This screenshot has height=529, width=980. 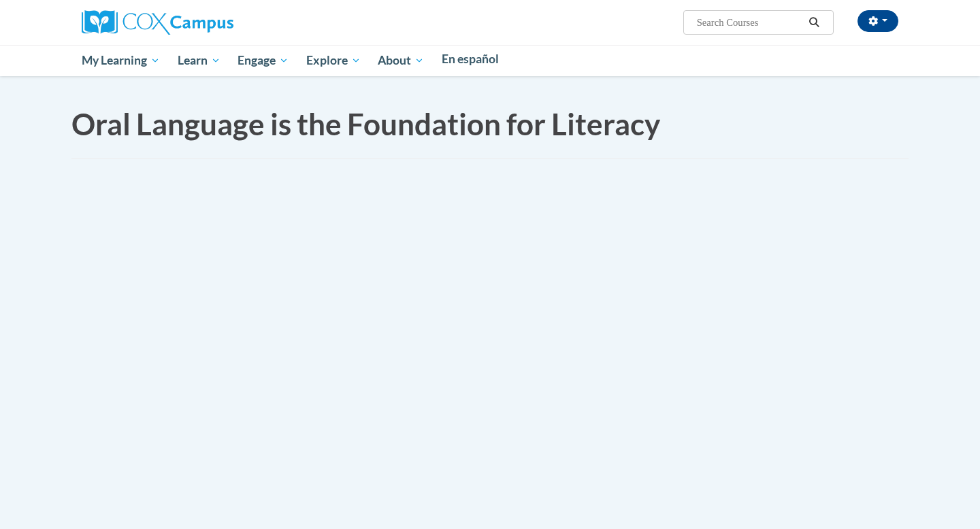 What do you see at coordinates (199, 60) in the screenshot?
I see `span: Learn` at bounding box center [199, 60].